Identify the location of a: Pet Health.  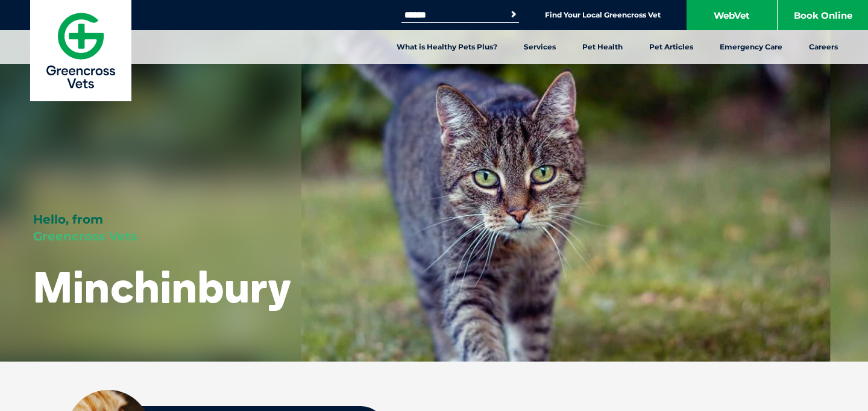
(602, 47).